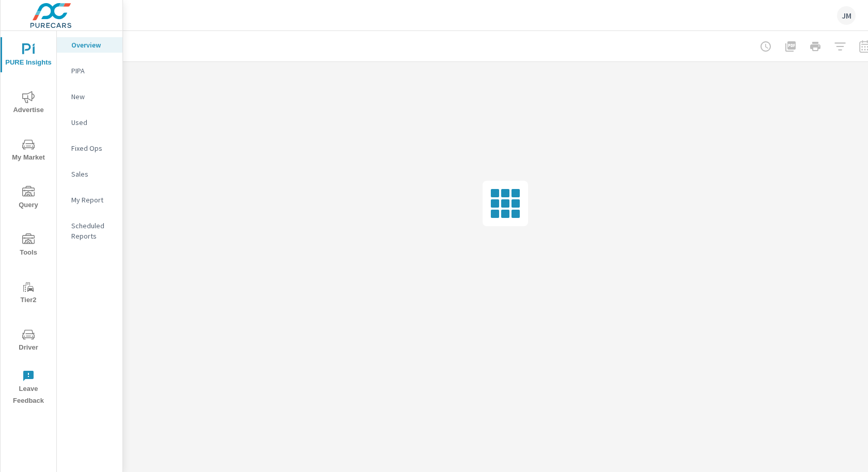  What do you see at coordinates (28, 341) in the screenshot?
I see `span: Driver` at bounding box center [28, 341].